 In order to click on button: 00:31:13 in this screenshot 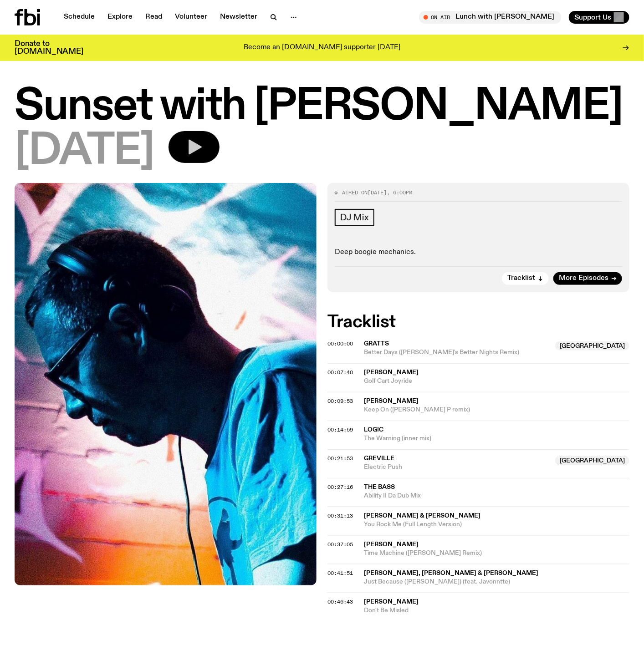, I will do `click(340, 516)`.